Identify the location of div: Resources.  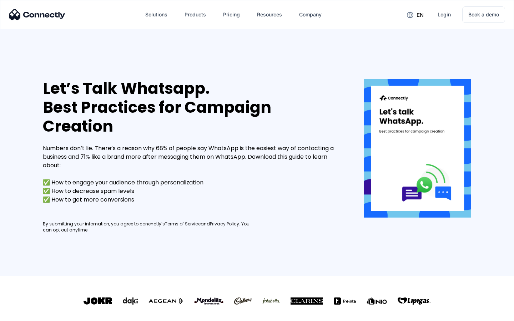
(269, 15).